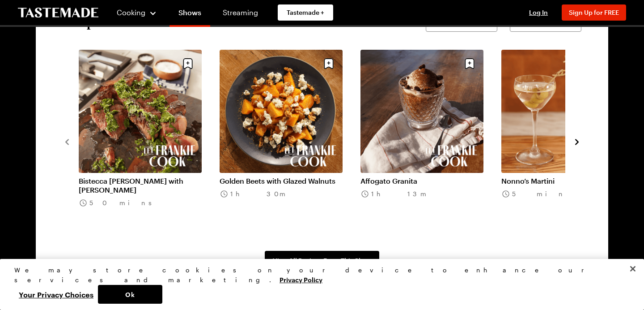  What do you see at coordinates (136, 12) in the screenshot?
I see `button: Cooking` at bounding box center [136, 12].